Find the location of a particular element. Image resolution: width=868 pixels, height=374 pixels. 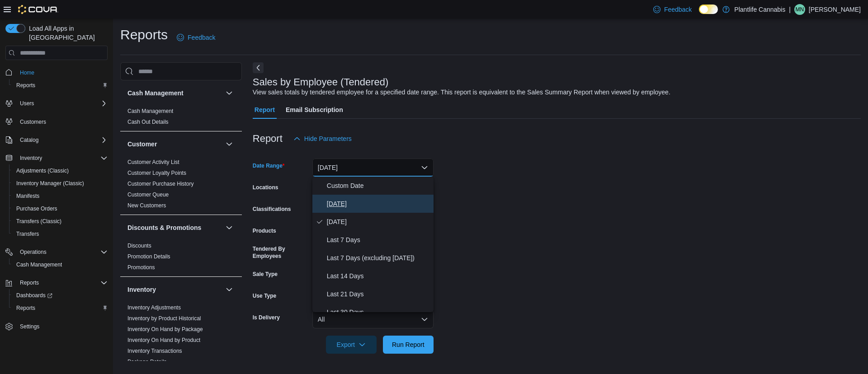

span: Adjustments (Classic) is located at coordinates (60, 171).